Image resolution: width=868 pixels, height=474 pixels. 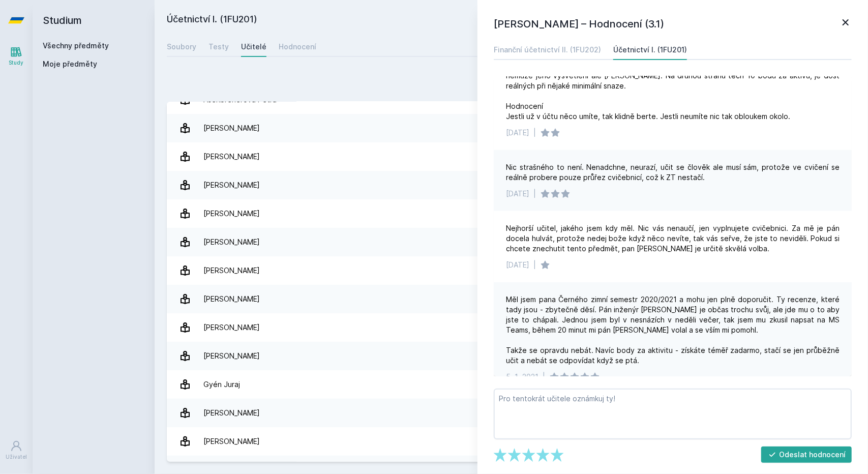 What do you see at coordinates (16, 56) in the screenshot?
I see `a: Study` at bounding box center [16, 56].